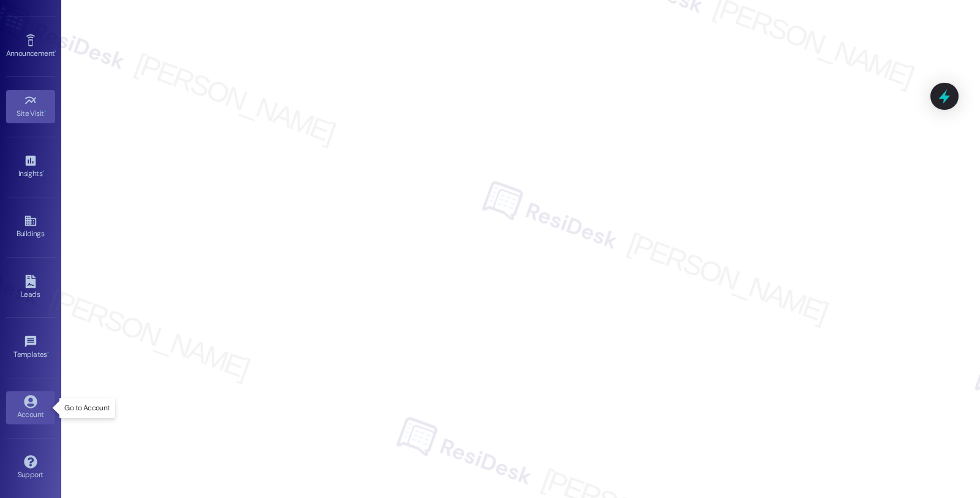 The width and height of the screenshot is (980, 498). I want to click on a: Templates •, so click(31, 347).